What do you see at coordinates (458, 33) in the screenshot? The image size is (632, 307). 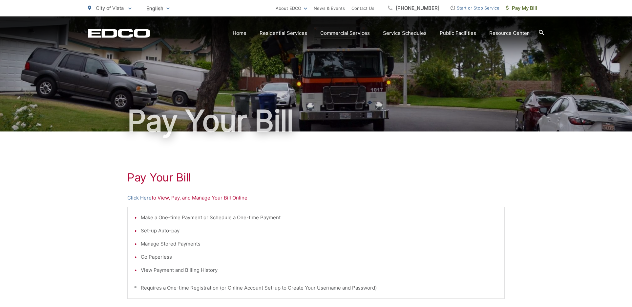 I see `a: Public Facilities` at bounding box center [458, 33].